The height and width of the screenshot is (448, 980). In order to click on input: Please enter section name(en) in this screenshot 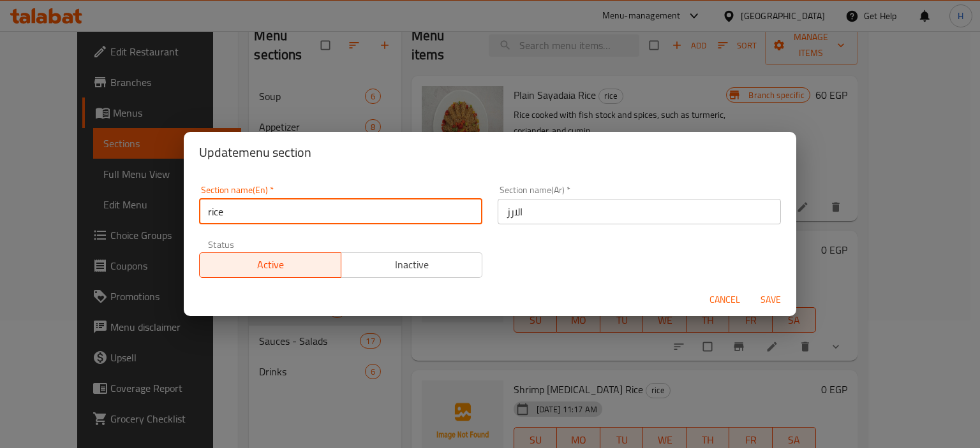, I will do `click(341, 212)`.